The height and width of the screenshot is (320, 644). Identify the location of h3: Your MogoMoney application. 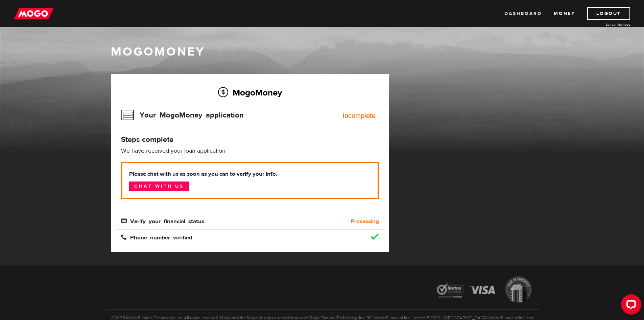
(182, 115).